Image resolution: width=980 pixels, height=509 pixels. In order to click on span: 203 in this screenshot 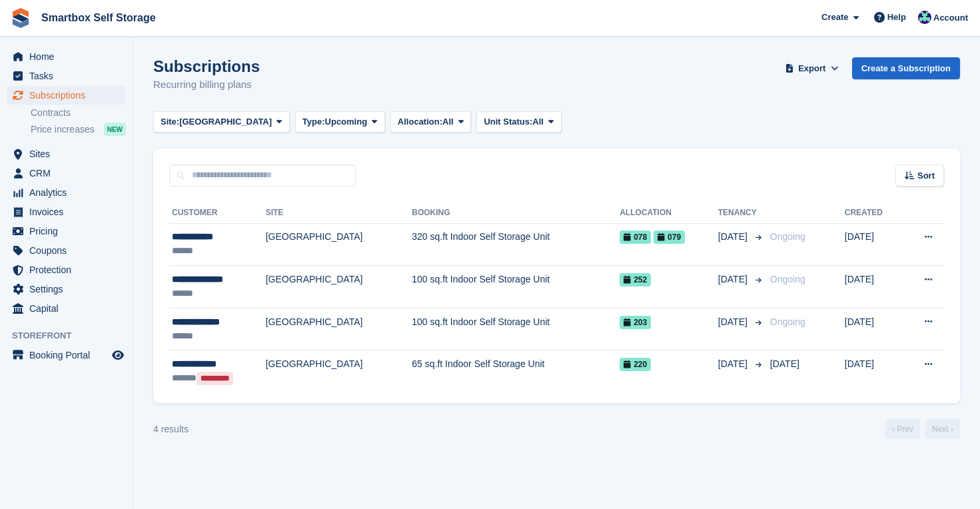, I will do `click(635, 323)`.